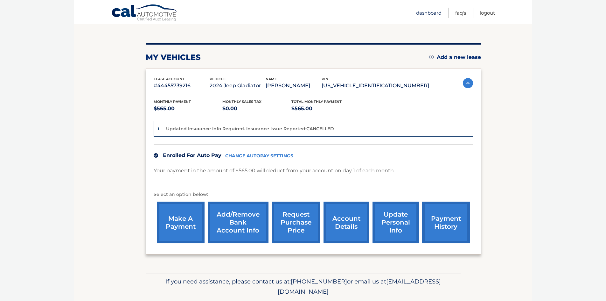 The image size is (606, 301). What do you see at coordinates (173, 57) in the screenshot?
I see `h2: my vehicles` at bounding box center [173, 57].